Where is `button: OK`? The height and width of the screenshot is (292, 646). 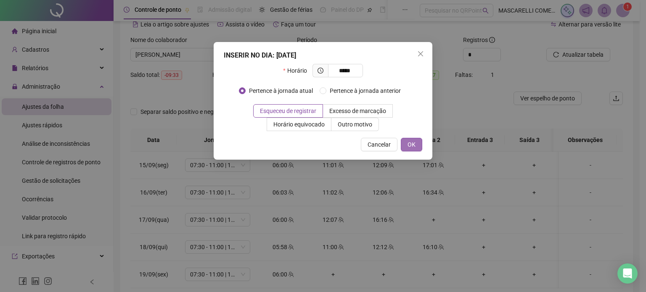
button: OK is located at coordinates (411, 145).